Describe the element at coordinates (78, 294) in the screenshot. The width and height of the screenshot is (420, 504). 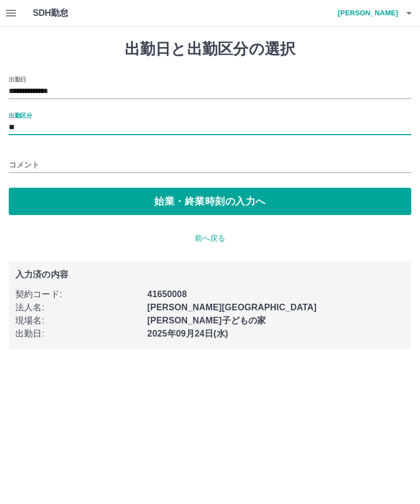
I see `p: 契約コード :` at that location.